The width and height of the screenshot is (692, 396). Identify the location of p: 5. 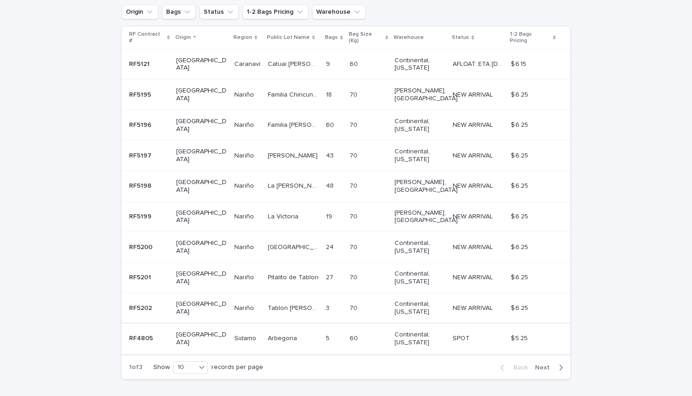
(329, 337).